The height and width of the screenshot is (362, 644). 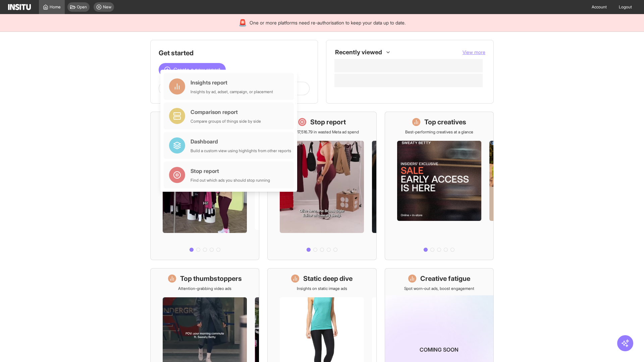 What do you see at coordinates (82, 7) in the screenshot?
I see `span: Open` at bounding box center [82, 7].